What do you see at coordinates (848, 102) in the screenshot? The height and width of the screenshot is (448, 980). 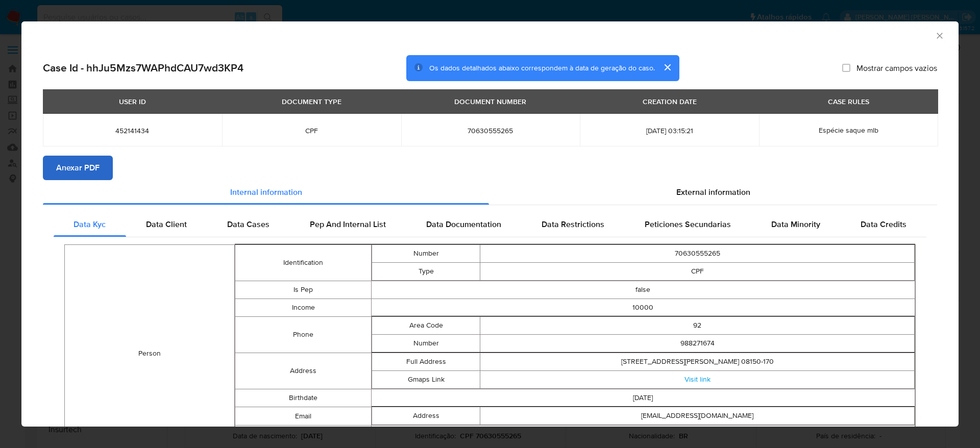 I see `div: CASE RULES` at bounding box center [848, 102].